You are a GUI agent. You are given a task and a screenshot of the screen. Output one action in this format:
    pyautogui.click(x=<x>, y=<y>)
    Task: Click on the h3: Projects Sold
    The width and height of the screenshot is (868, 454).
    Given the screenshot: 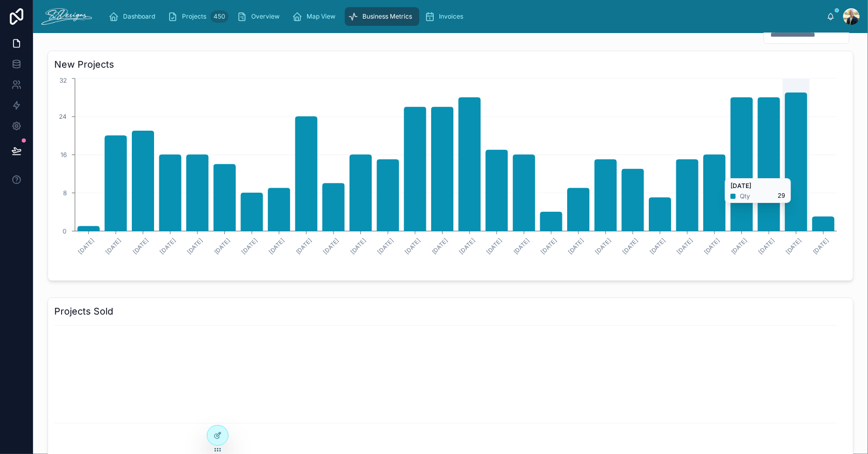 What is the action you would take?
    pyautogui.click(x=450, y=312)
    